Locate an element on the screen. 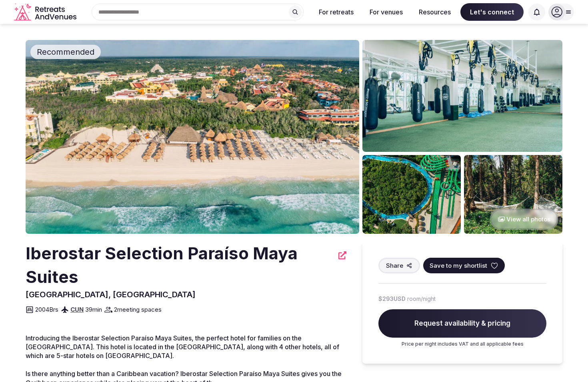 The height and width of the screenshot is (382, 588). button: For venues is located at coordinates (386, 12).